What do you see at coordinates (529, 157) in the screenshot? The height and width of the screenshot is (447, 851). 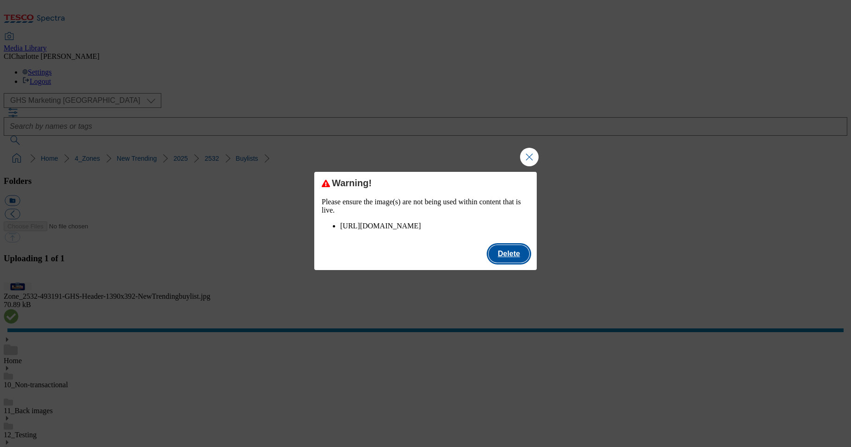 I see `button: Close Modal` at bounding box center [529, 157].